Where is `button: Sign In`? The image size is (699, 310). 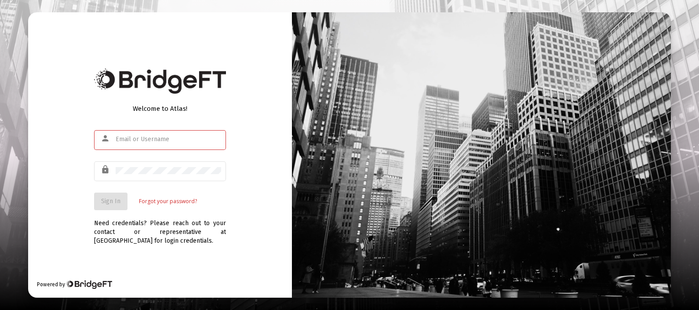
button: Sign In is located at coordinates (111, 201).